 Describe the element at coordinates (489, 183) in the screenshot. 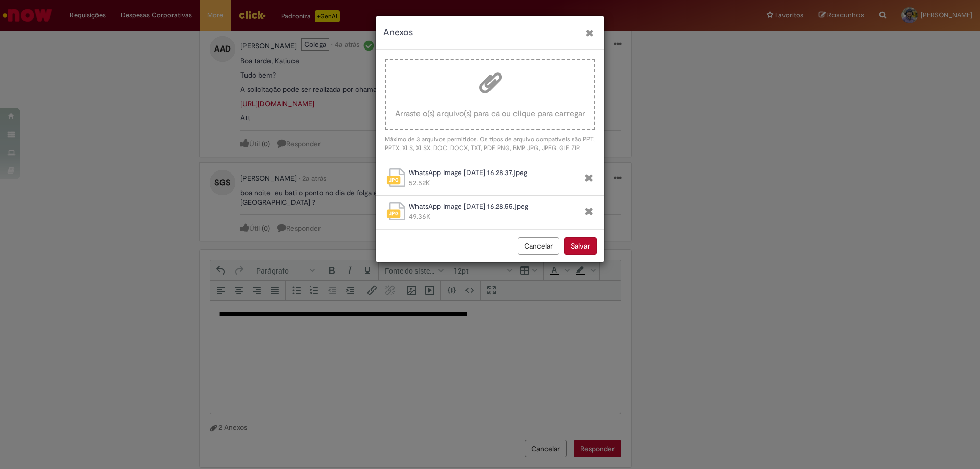

I see `span: 52.52K` at that location.